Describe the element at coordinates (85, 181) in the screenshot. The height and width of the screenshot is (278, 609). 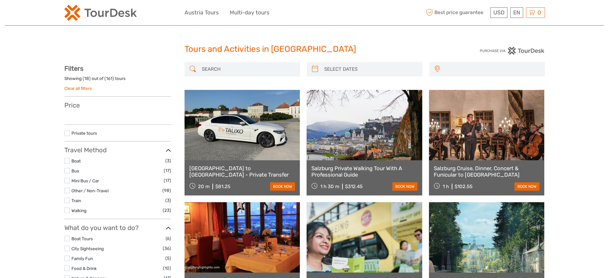
I see `a: Mini Bus / Car` at that location.